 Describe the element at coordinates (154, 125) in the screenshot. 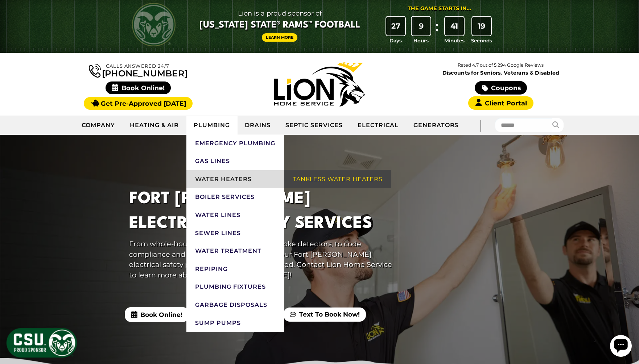

I see `a: Heating & Air` at that location.